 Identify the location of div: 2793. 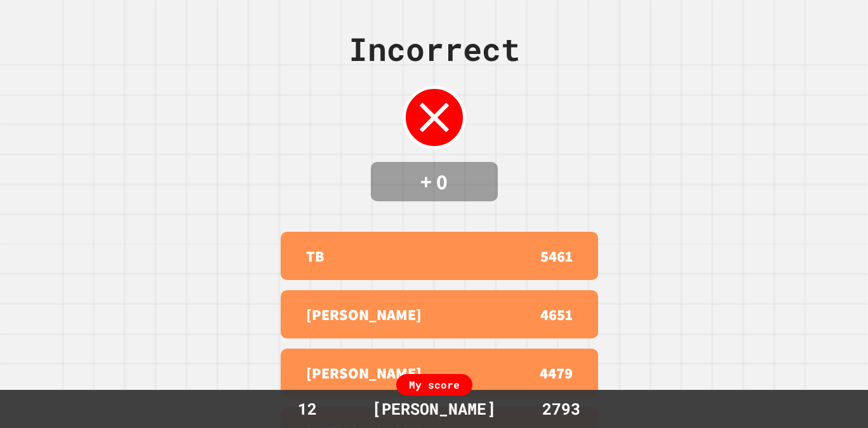
(562, 409).